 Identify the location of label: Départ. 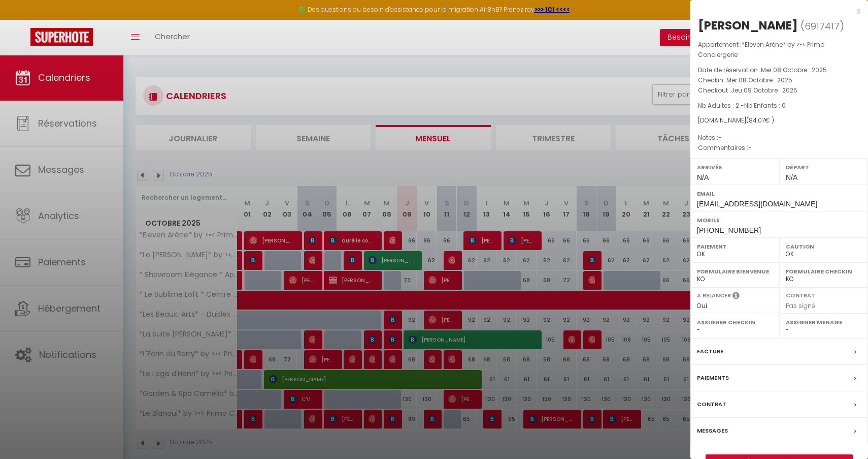
(824, 167).